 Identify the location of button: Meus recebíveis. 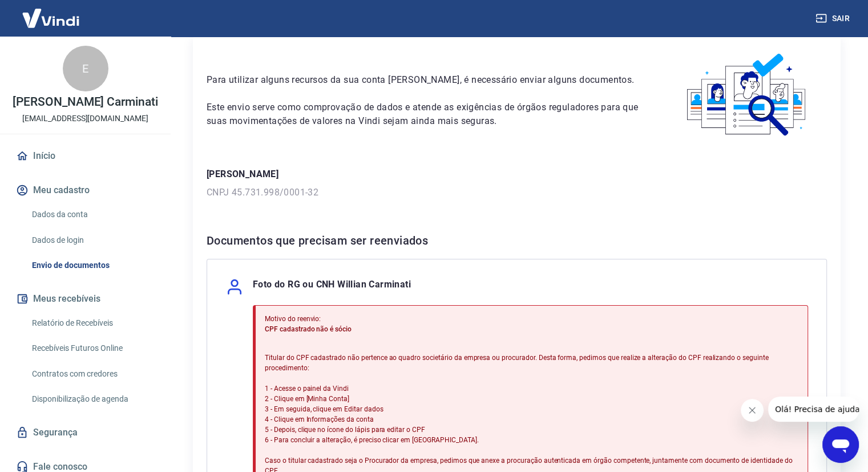
(85, 298).